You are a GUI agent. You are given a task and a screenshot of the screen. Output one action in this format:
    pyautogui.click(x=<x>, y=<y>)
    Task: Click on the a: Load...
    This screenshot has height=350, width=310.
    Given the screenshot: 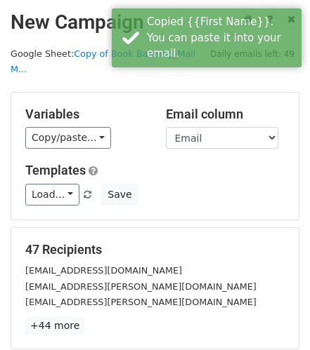 What is the action you would take?
    pyautogui.click(x=52, y=194)
    